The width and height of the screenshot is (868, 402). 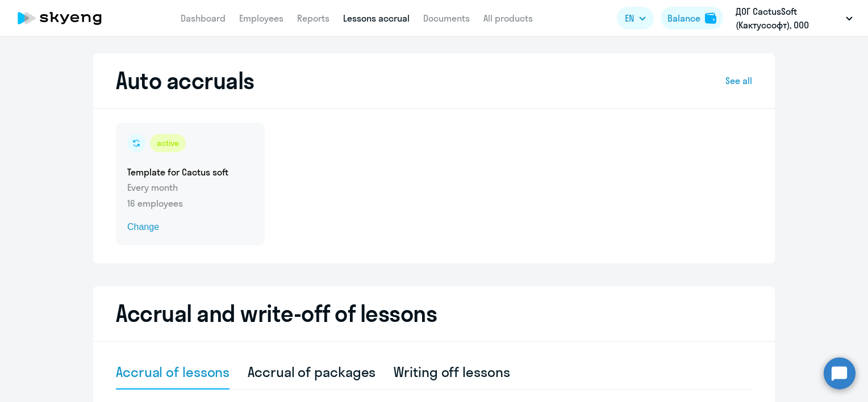 What do you see at coordinates (738, 81) in the screenshot?
I see `a: See all` at bounding box center [738, 81].